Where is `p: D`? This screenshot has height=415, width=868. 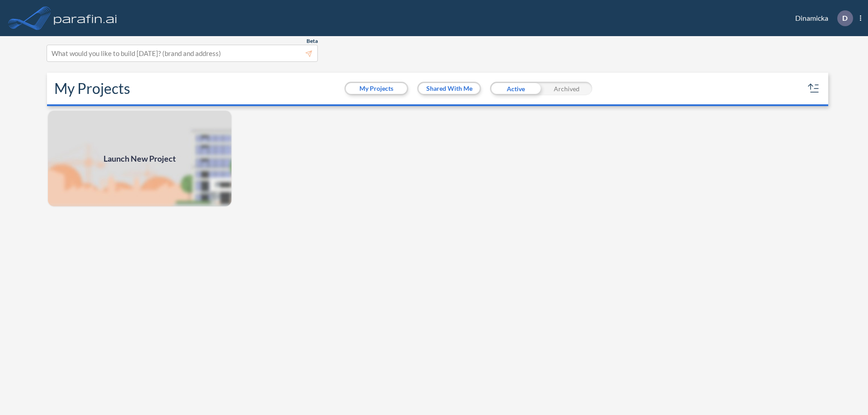 p: D is located at coordinates (845, 18).